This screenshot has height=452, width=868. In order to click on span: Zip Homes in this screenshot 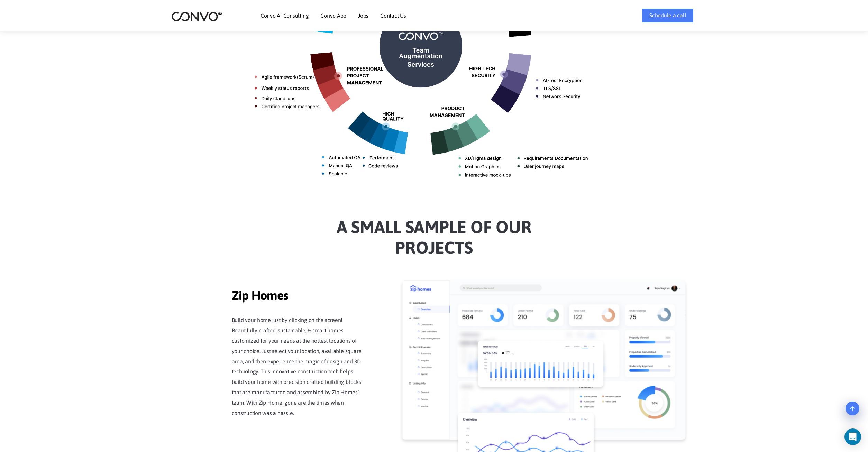, I will do `click(298, 296)`.